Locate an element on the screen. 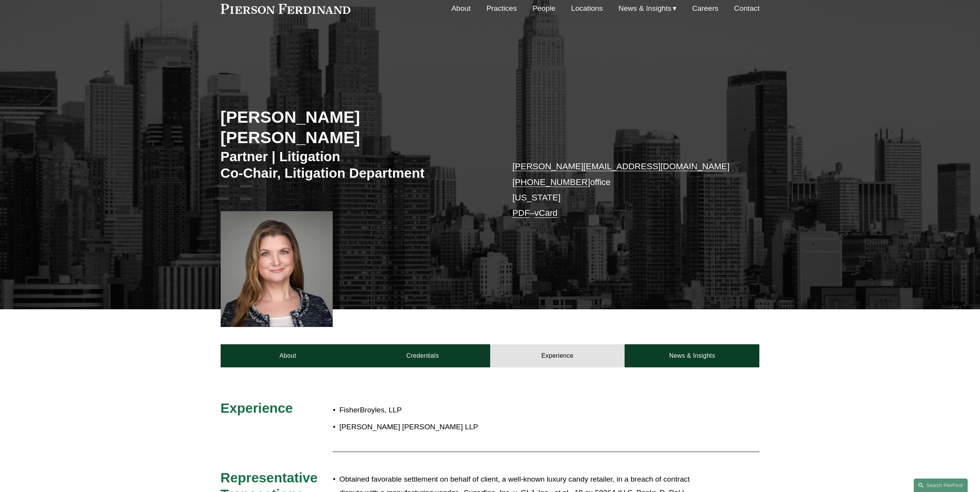 The height and width of the screenshot is (492, 980). a: vCard is located at coordinates (546, 213).